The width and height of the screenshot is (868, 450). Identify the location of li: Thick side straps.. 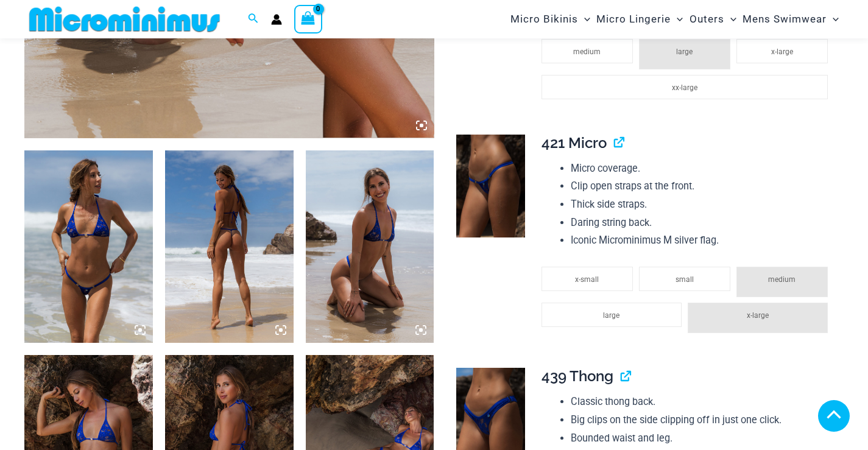
(702, 205).